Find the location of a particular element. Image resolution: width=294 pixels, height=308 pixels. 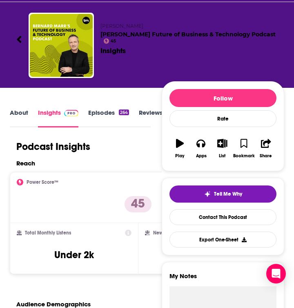

h2: Audience Demographics is located at coordinates (54, 304).